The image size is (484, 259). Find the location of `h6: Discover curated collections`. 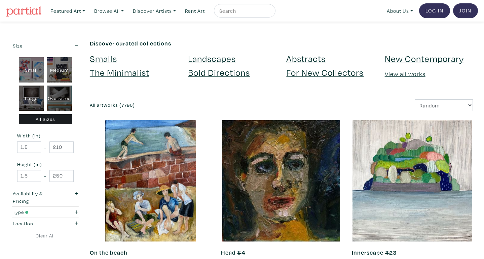

h6: Discover curated collections is located at coordinates (281, 43).